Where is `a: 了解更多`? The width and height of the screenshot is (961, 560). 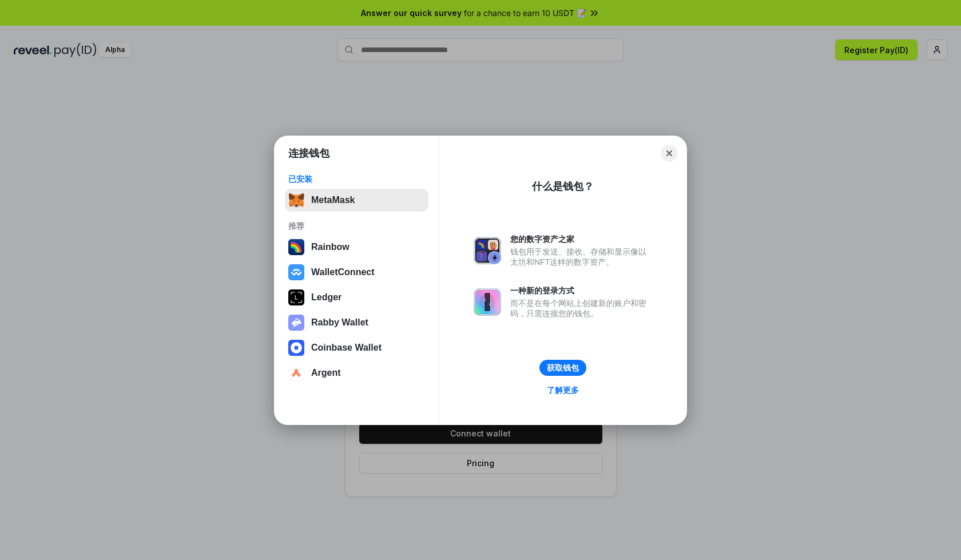
a: 了解更多 is located at coordinates (563, 390).